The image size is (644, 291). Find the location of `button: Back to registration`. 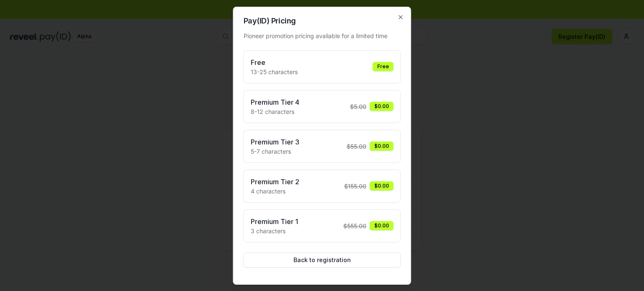

button: Back to registration is located at coordinates (322, 260).